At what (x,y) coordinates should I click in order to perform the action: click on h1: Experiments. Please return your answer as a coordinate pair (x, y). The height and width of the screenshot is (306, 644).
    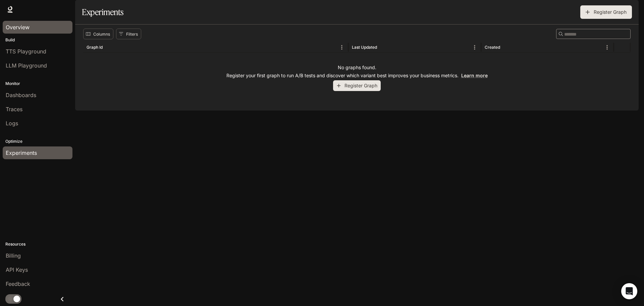
    Looking at the image, I should click on (103, 12).